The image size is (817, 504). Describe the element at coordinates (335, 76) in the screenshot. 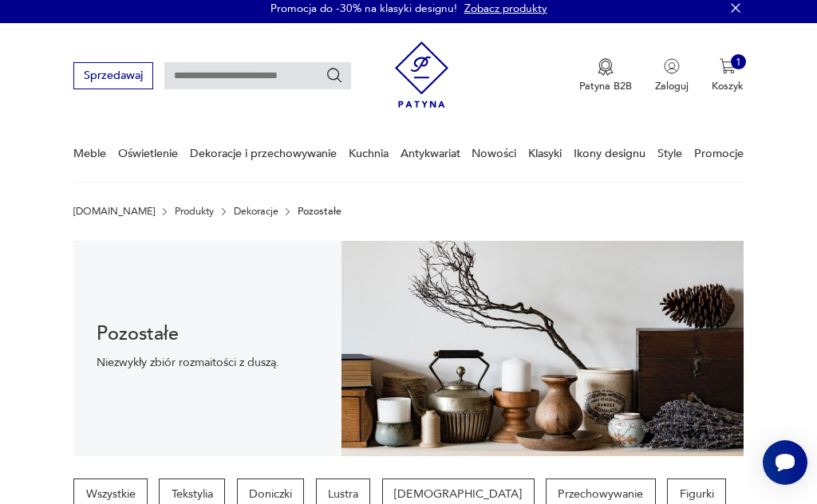

I see `button: Szukaj` at that location.